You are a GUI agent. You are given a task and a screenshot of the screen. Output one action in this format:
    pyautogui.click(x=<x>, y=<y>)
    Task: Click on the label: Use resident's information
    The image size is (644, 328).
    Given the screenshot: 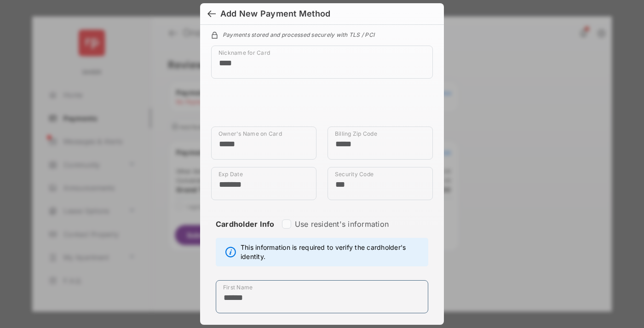 What is the action you would take?
    pyautogui.click(x=342, y=224)
    